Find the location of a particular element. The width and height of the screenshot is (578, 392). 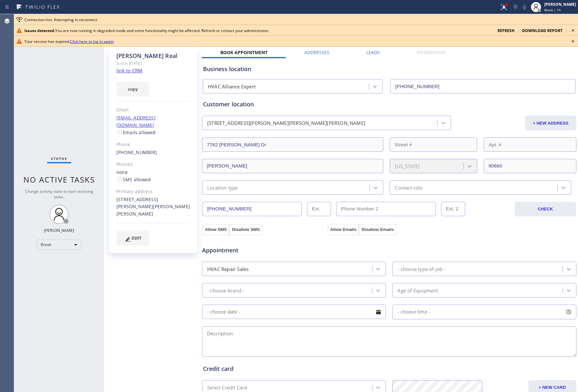

label: Book Appointment is located at coordinates (244, 52).